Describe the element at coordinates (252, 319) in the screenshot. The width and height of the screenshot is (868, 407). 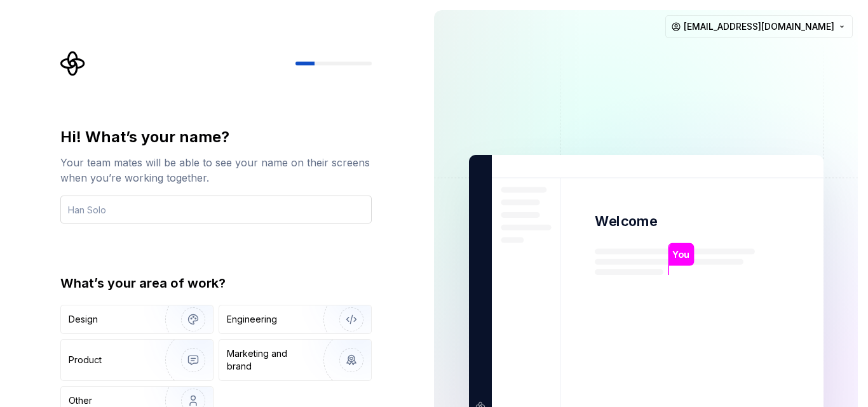
I see `div: Engineering` at that location.